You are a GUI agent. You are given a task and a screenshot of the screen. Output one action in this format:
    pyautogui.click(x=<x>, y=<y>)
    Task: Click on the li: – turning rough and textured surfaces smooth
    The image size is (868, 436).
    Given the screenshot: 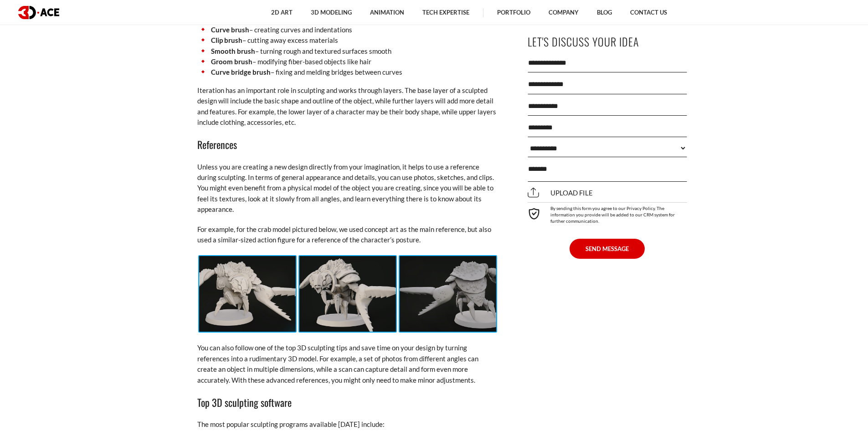 What is the action you would take?
    pyautogui.click(x=347, y=51)
    